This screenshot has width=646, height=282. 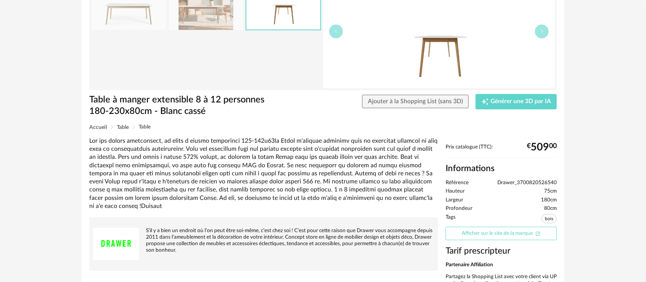 What do you see at coordinates (184, 105) in the screenshot?
I see `h1: Table à manger extensible 8 à 12 personnes 180-230x80cm - Blanc cassé` at bounding box center [184, 105].